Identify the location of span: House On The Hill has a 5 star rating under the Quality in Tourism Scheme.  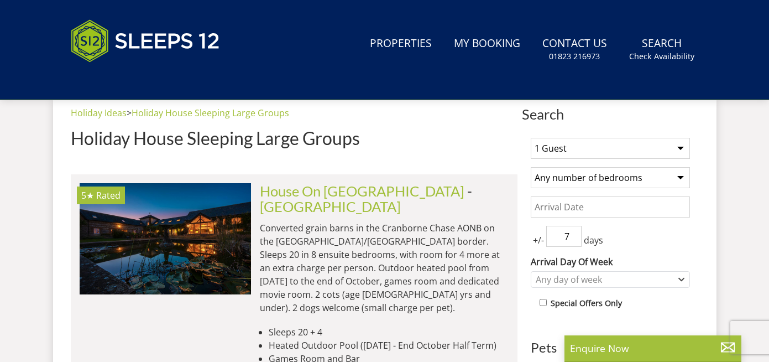
(87, 195).